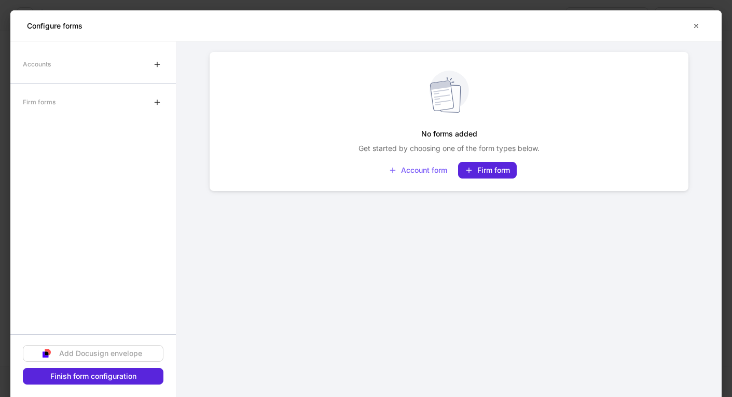 This screenshot has width=732, height=397. Describe the element at coordinates (54, 26) in the screenshot. I see `h5: Configure forms` at that location.